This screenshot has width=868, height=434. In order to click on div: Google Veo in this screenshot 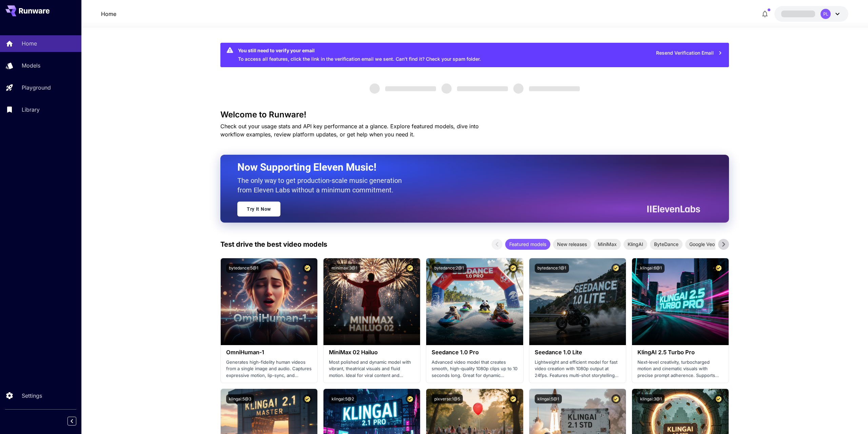, I will do `click(702, 245)`.